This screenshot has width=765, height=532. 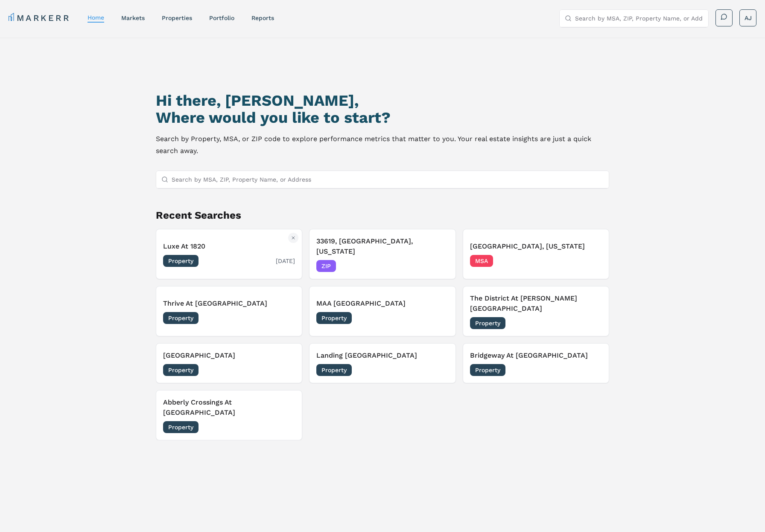 What do you see at coordinates (293, 238) in the screenshot?
I see `button: Remove Luxe At 1820` at bounding box center [293, 238].